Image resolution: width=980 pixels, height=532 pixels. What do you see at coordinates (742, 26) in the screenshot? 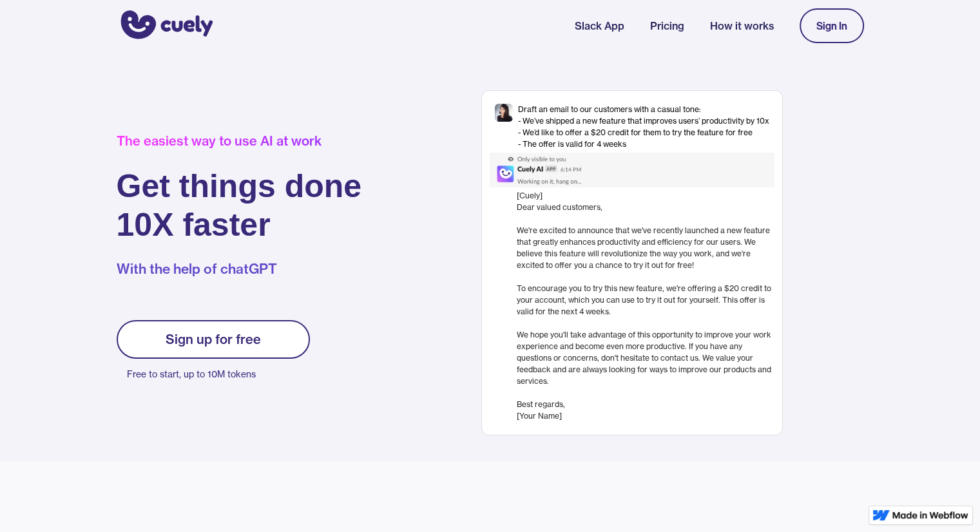
I see `a: How it works` at bounding box center [742, 26].